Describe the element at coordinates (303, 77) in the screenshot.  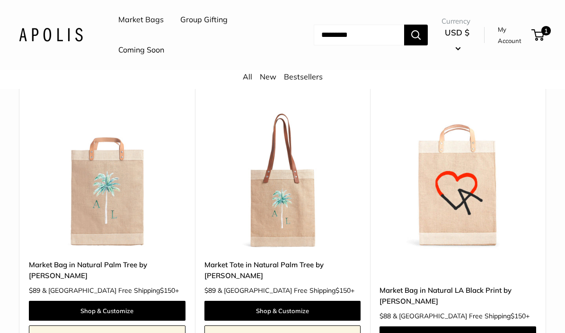
I see `a: Bestsellers` at that location.